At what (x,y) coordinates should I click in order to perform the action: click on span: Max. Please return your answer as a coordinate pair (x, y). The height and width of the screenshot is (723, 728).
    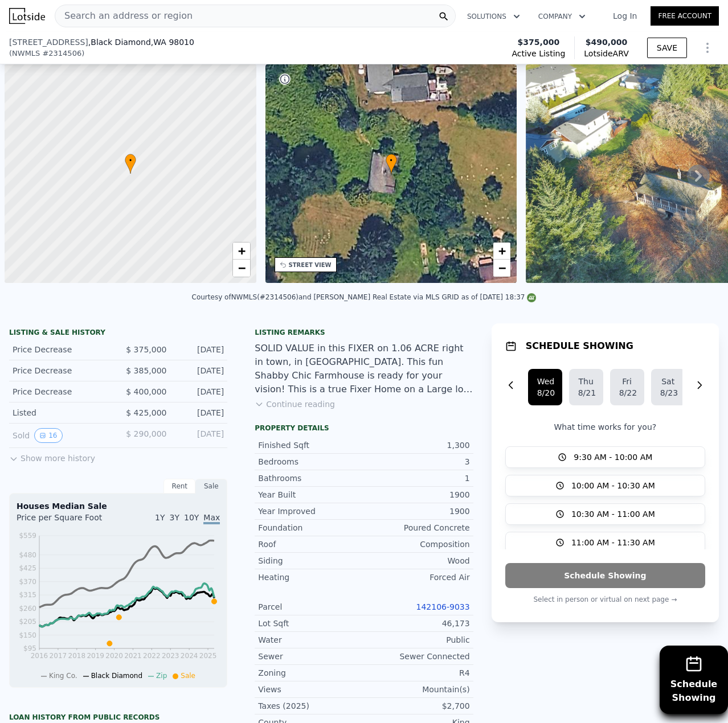
    Looking at the image, I should click on (211, 518).